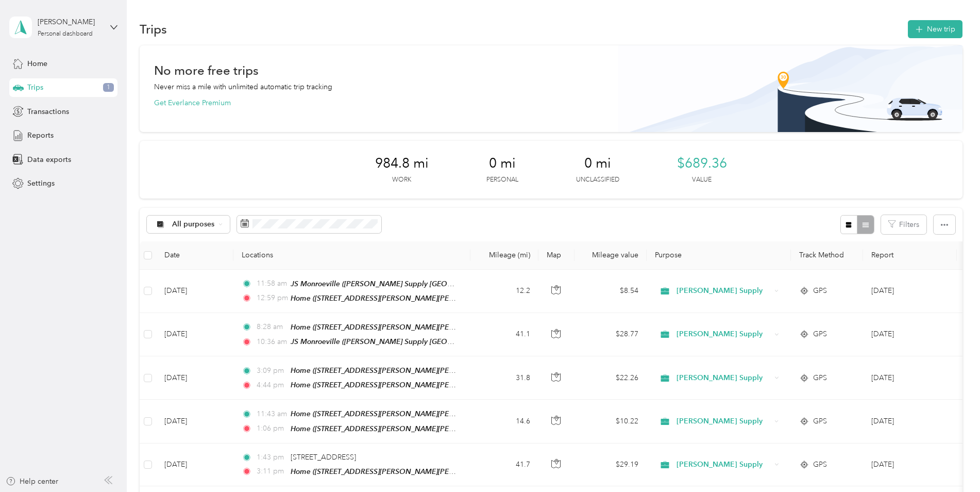 This screenshot has height=492, width=980. Describe the element at coordinates (505, 335) in the screenshot. I see `td: 41.1` at that location.